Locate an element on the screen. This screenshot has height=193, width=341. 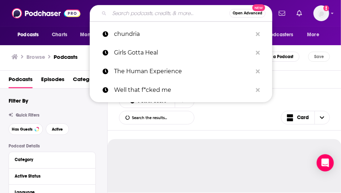
span: More is located at coordinates (314, 35).